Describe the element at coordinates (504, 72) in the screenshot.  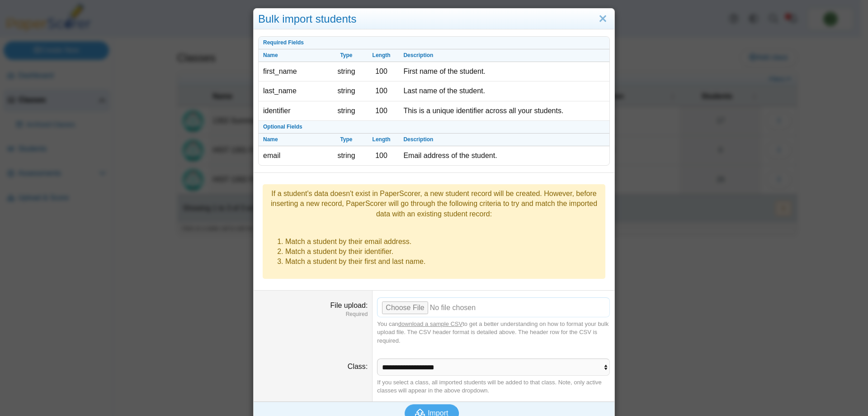
I see `td: First name of the student.` at that location.